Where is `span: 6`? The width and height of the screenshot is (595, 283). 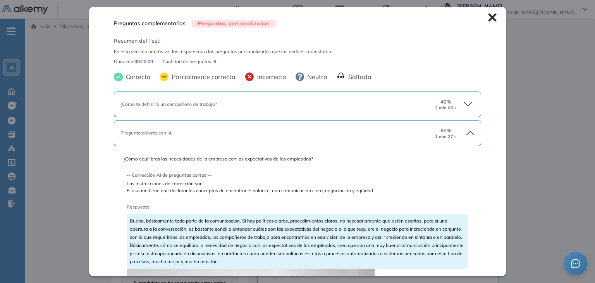
span: 6 is located at coordinates (214, 62).